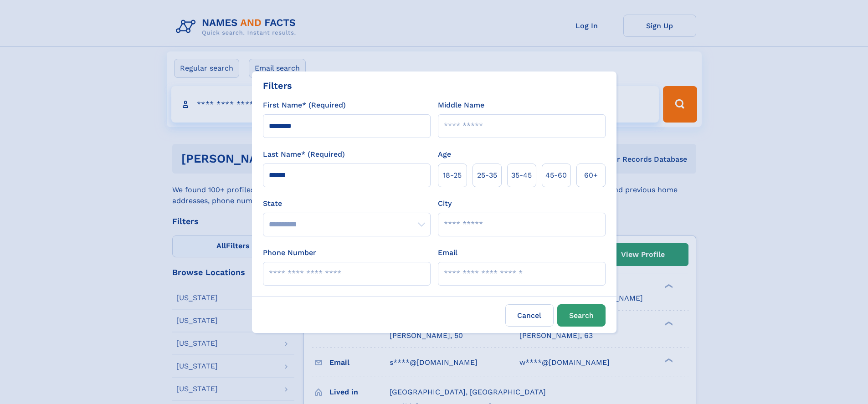  Describe the element at coordinates (487, 175) in the screenshot. I see `span: 25‑35` at that location.